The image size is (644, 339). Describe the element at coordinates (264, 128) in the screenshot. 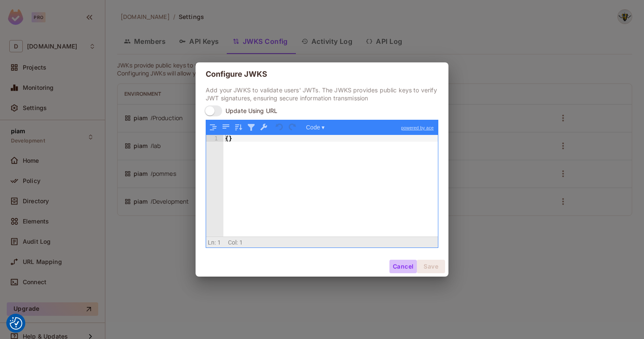

I see `button: JSON reparieren: Anführungszeichen und Escape-Zeichen korrigieren, Kommentare und JSONP-Notation ...` at that location.